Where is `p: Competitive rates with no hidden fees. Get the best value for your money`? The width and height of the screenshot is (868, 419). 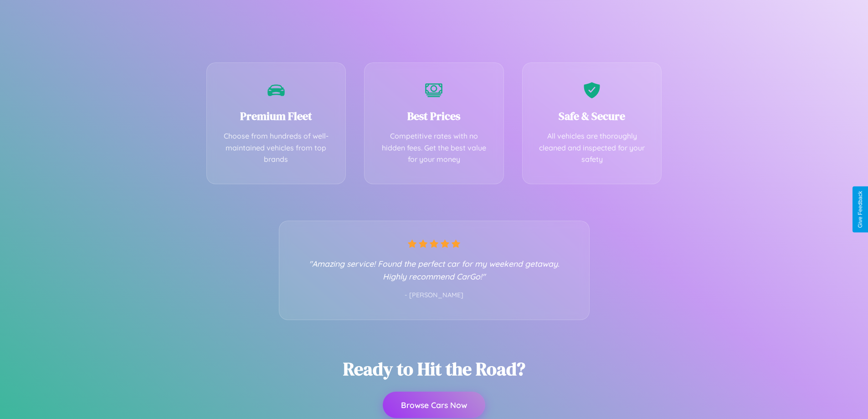
p: Competitive rates with no hidden fees. Get the best value for your money is located at coordinates (434, 148).